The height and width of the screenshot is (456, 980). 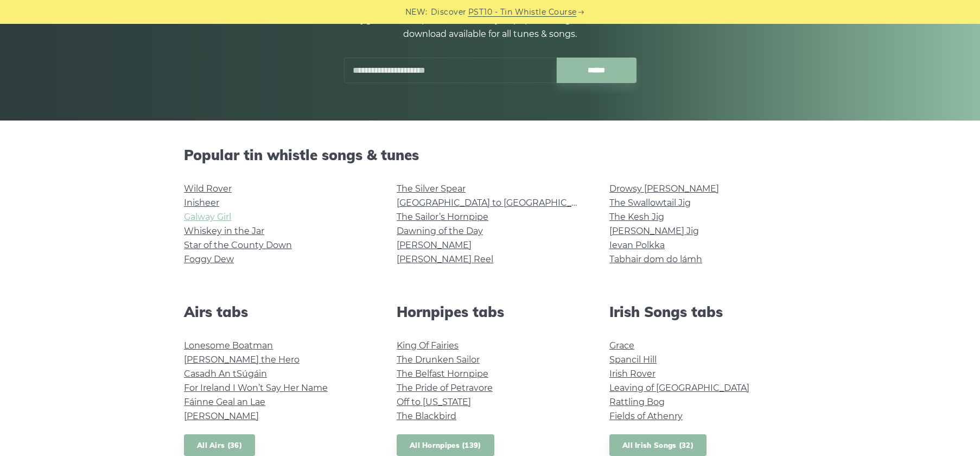 What do you see at coordinates (225, 231) in the screenshot?
I see `a: Whiskey in the Jar` at bounding box center [225, 231].